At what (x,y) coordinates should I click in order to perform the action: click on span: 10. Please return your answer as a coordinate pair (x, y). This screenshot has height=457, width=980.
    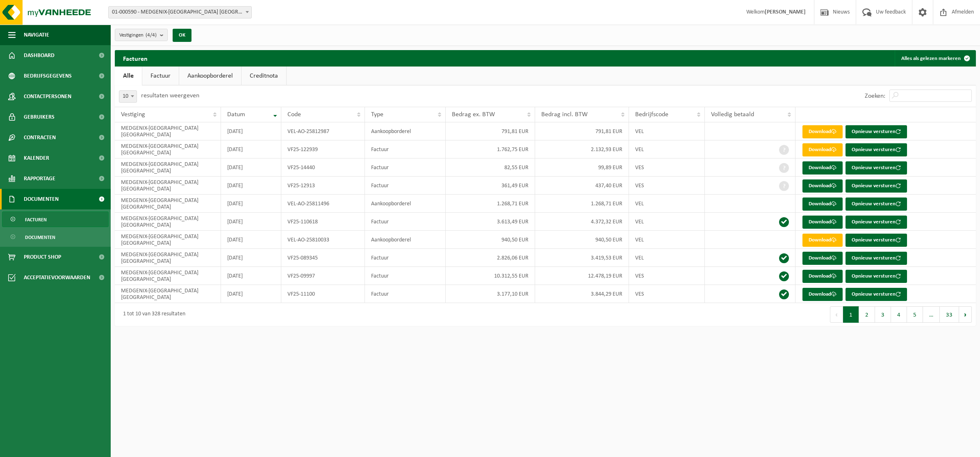
    Looking at the image, I should click on (128, 96).